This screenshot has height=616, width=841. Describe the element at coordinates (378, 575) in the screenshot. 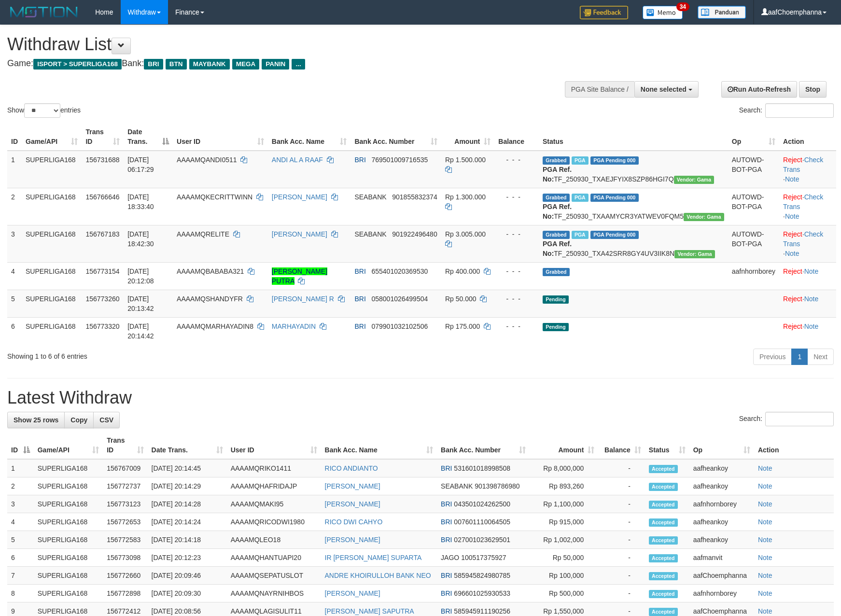

I see `a: ANDRE KHOIRULLOH BANK NEO` at that location.